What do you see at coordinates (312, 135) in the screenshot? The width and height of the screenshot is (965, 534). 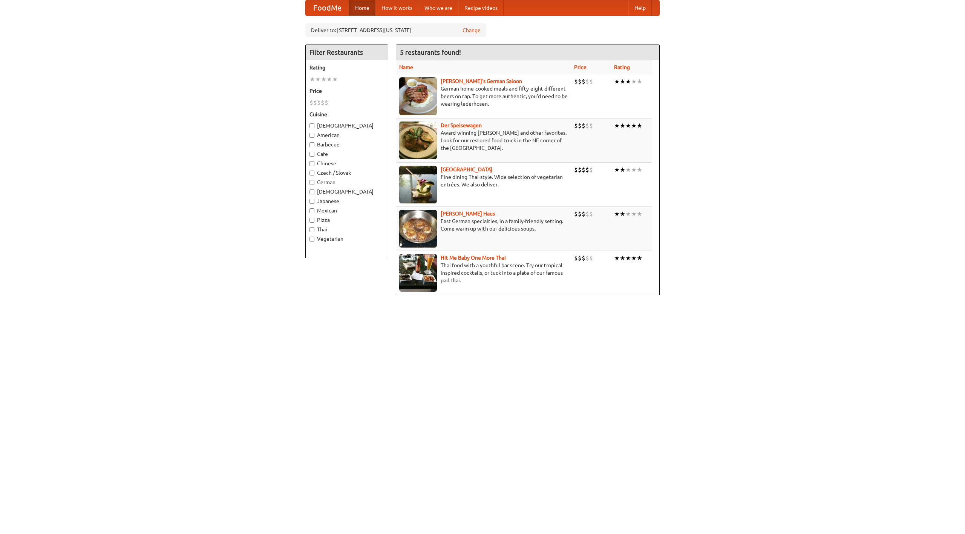 I see `input: American` at bounding box center [312, 135].